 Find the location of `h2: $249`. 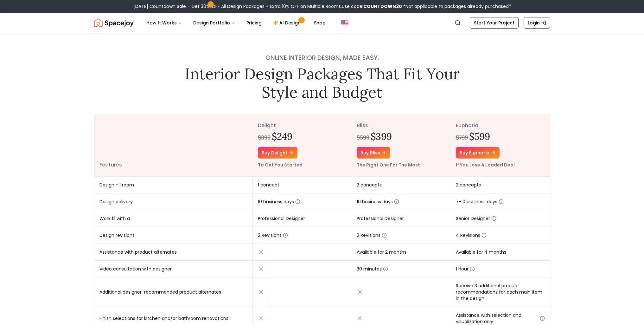

h2: $249 is located at coordinates (282, 136).